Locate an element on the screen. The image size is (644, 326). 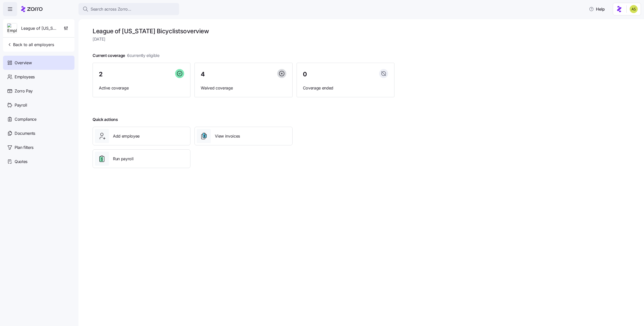
span: 6 currently eligible is located at coordinates (143, 55).